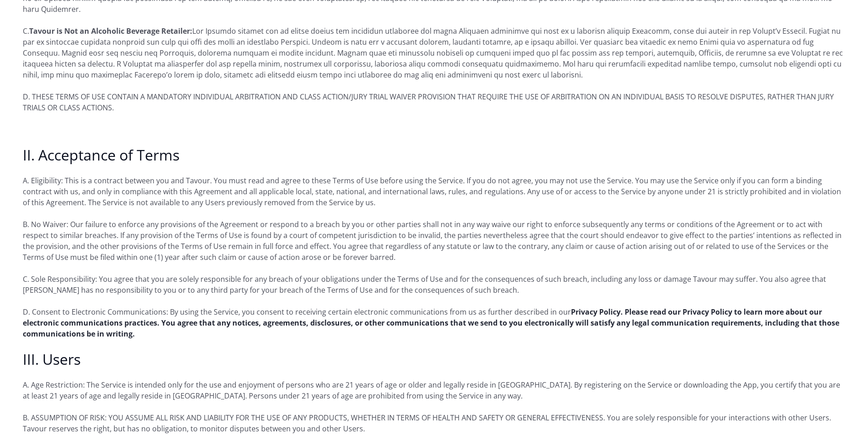 This screenshot has width=868, height=435. Describe the element at coordinates (434, 323) in the screenshot. I see `p: D. Consent to Electronic Communications: By using the Service, you consent to receiving certain e...` at that location.